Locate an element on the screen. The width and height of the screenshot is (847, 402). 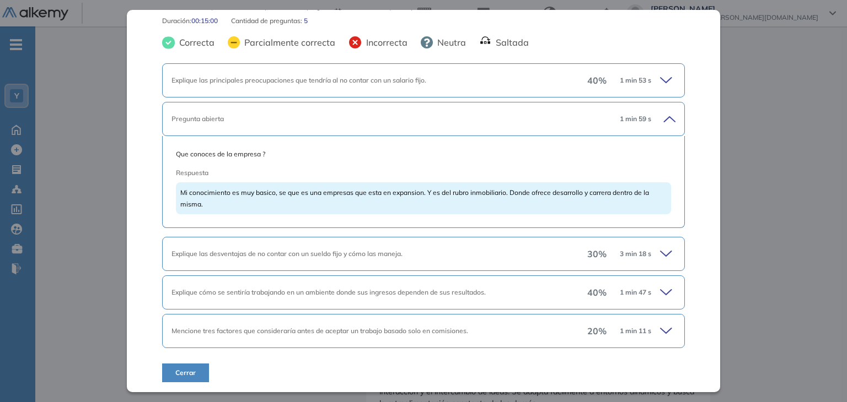
span: 1 min 59 s is located at coordinates (635, 119).